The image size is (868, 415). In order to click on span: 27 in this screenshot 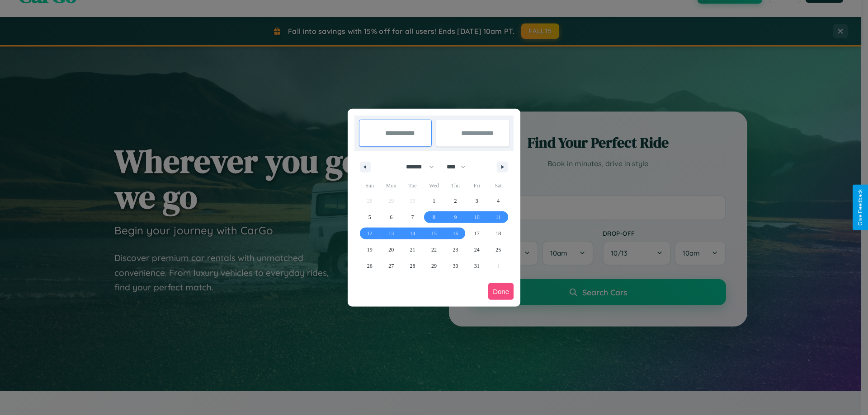, I will do `click(391, 266)`.